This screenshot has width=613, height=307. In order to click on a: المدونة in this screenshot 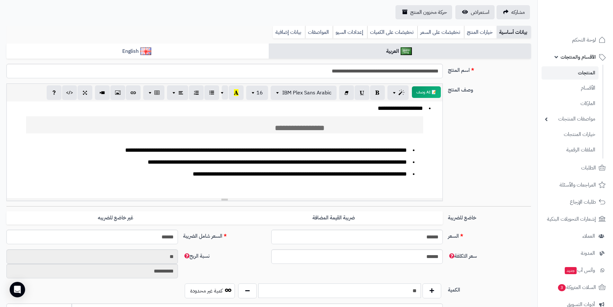, I will do `click(576, 253)`.